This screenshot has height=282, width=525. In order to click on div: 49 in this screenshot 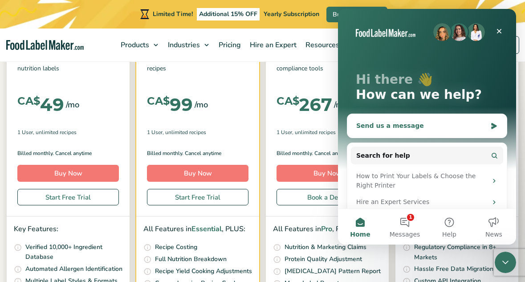, I will do `click(41, 105)`.